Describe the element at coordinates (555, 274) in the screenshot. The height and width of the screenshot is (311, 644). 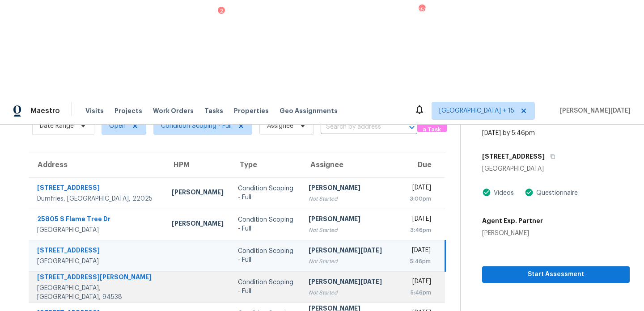
I see `span: Start Assessment` at that location.